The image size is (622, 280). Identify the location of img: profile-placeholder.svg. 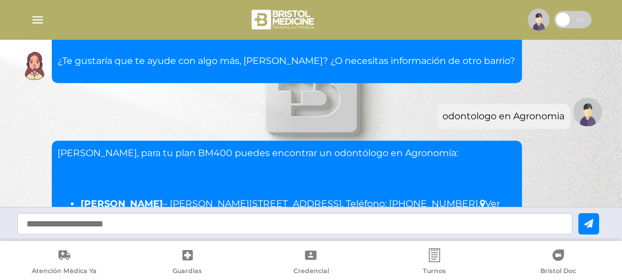
(538, 20).